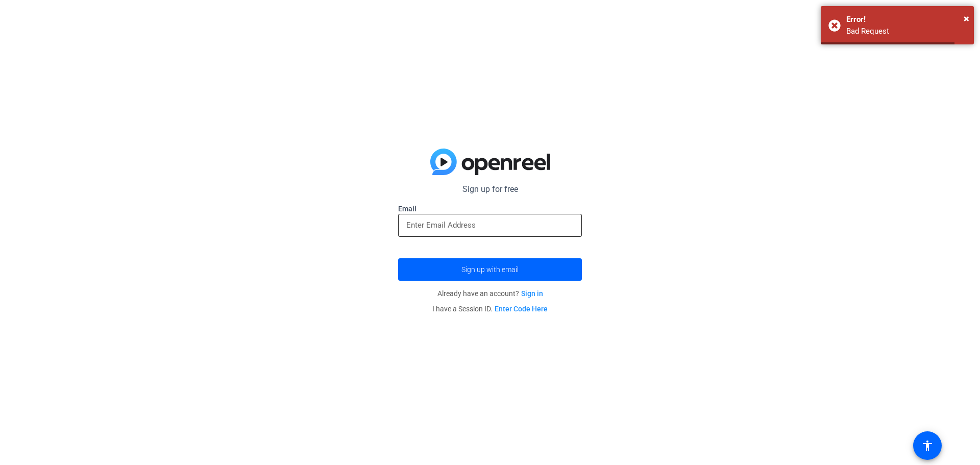  Describe the element at coordinates (521, 309) in the screenshot. I see `a: Enter Code Here` at that location.